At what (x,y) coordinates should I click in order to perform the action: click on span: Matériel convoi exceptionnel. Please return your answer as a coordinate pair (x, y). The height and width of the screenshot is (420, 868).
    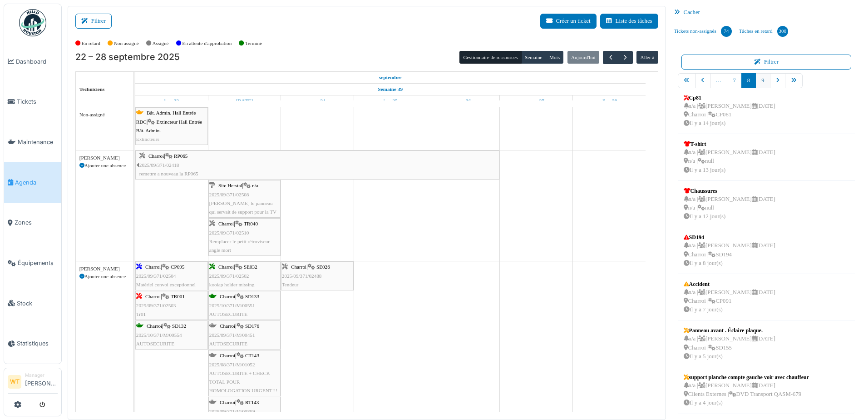
    Looking at the image, I should click on (165, 284).